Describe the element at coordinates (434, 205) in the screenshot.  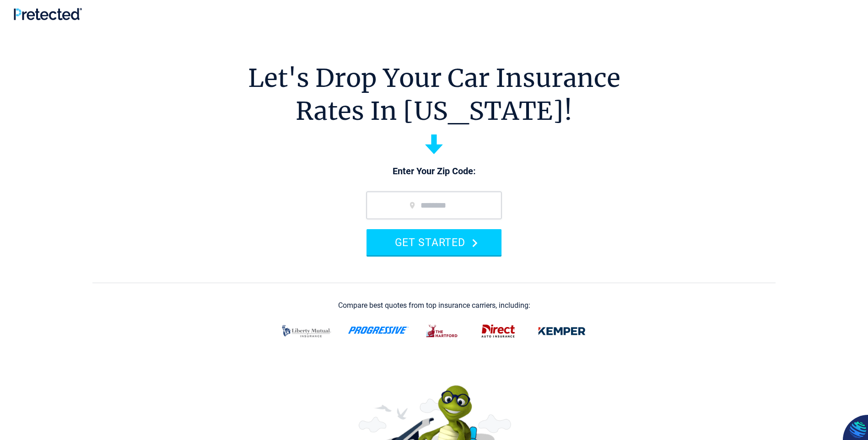
I see `input: zip code` at that location.